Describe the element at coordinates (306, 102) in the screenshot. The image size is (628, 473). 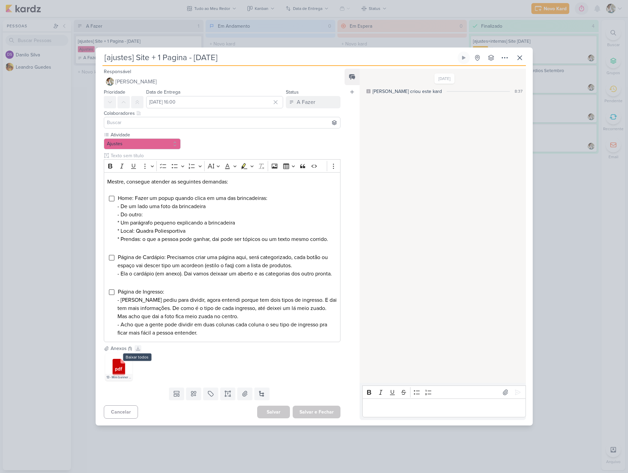
I see `div: A Fazer` at that location.